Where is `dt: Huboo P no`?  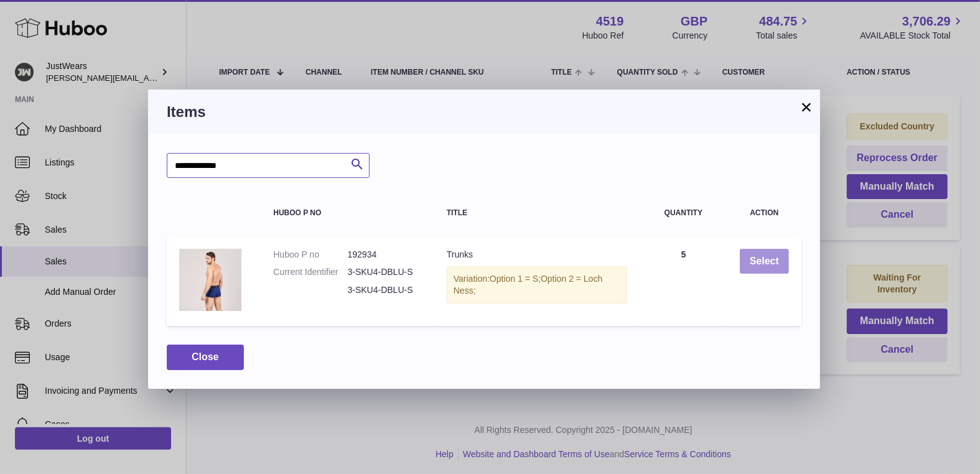
dt: Huboo P no is located at coordinates (310, 255).